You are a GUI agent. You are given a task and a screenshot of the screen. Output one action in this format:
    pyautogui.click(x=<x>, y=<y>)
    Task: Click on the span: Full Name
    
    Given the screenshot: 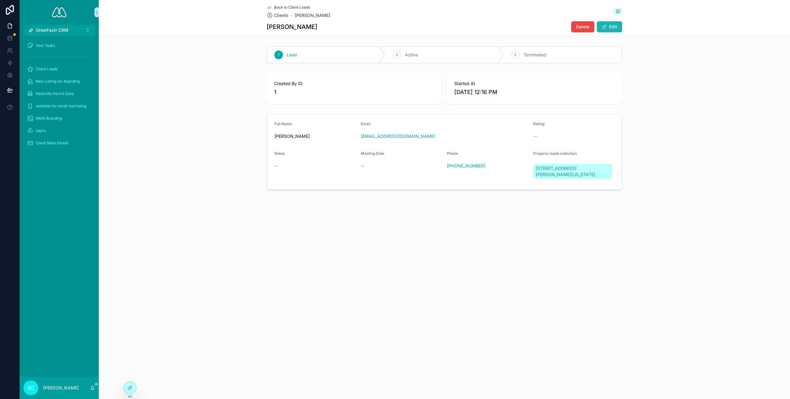 What is the action you would take?
    pyautogui.click(x=283, y=124)
    